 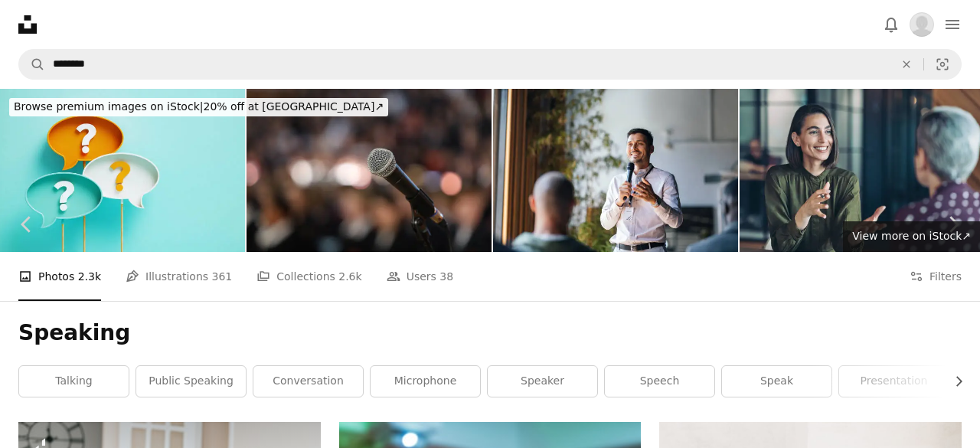 What do you see at coordinates (953, 225) in the screenshot?
I see `a: Next` at bounding box center [953, 225].